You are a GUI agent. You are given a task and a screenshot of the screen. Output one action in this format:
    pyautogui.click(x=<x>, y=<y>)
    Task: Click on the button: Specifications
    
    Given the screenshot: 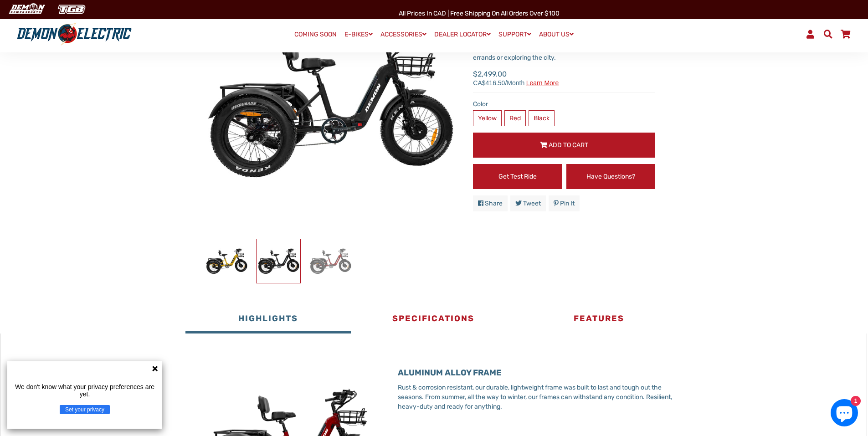 What is the action you would take?
    pyautogui.click(x=434, y=320)
    